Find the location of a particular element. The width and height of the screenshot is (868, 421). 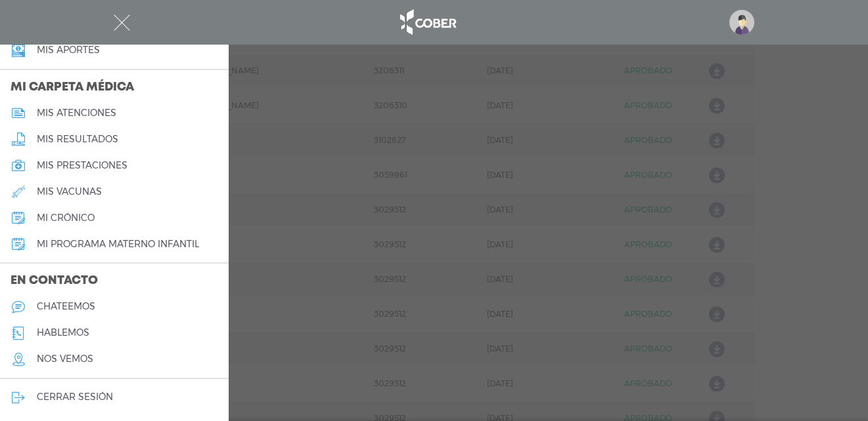

h5: Mis aportes is located at coordinates (69, 50).